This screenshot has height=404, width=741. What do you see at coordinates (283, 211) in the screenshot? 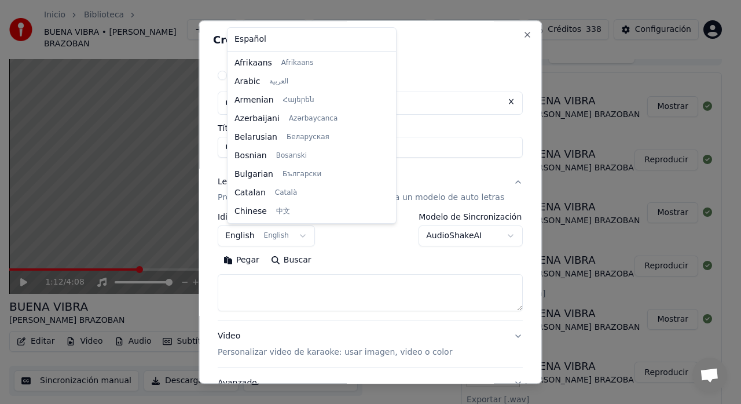
I see `span: 中文` at bounding box center [283, 211].